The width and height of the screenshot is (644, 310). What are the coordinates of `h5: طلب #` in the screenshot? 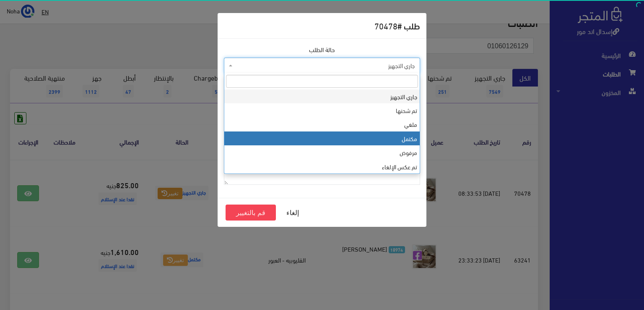 It's located at (397, 25).